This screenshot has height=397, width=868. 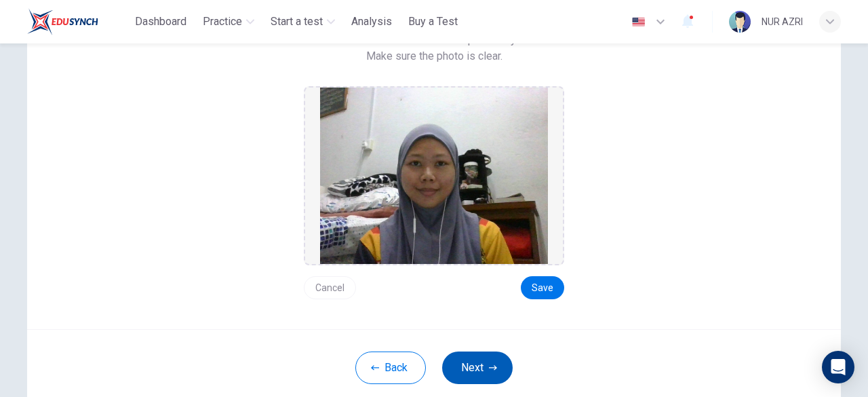 I want to click on span: Dashboard, so click(x=161, y=21).